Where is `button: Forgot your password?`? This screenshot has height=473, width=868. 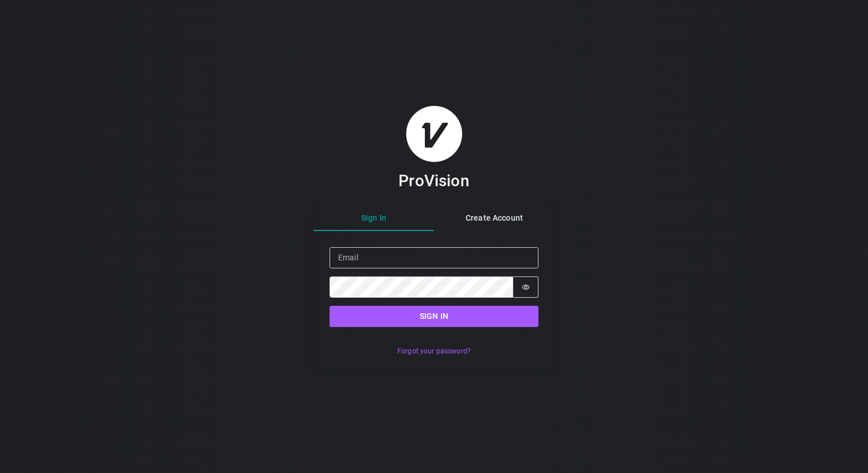 button: Forgot your password? is located at coordinates (434, 351).